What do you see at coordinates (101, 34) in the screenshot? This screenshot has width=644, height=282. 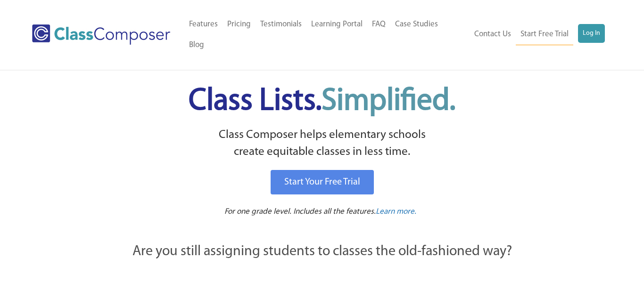 I see `img: Class Composer` at bounding box center [101, 34].